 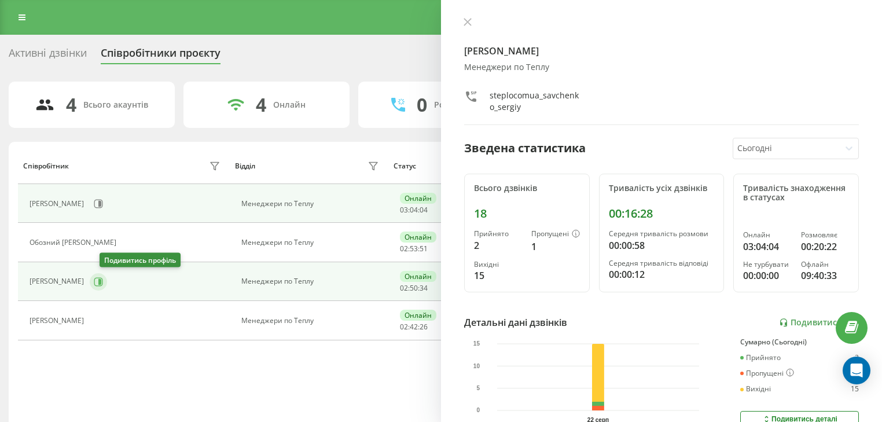 What do you see at coordinates (800, 342) in the screenshot?
I see `div: Сумарно (Сьогодні)` at bounding box center [800, 342].